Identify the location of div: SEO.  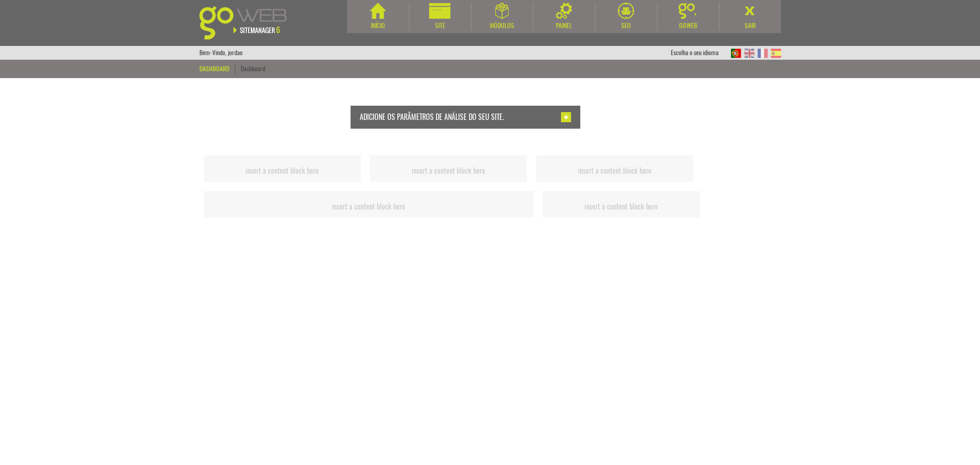
(626, 26).